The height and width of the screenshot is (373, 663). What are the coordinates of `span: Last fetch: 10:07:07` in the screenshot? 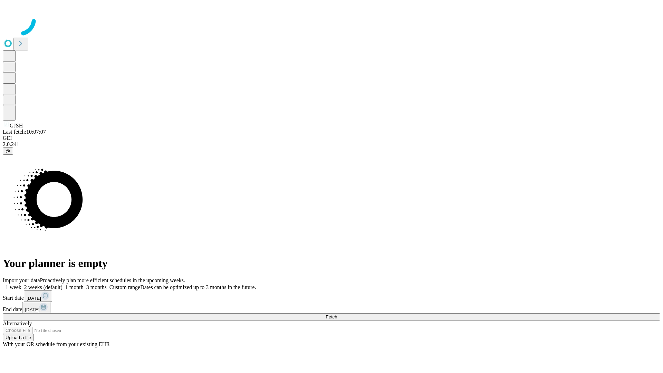 It's located at (24, 132).